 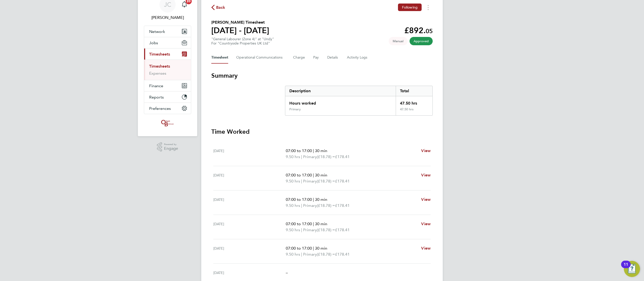 What do you see at coordinates (398, 41) in the screenshot?
I see `span: This timesheet was manually created.` at bounding box center [398, 41].